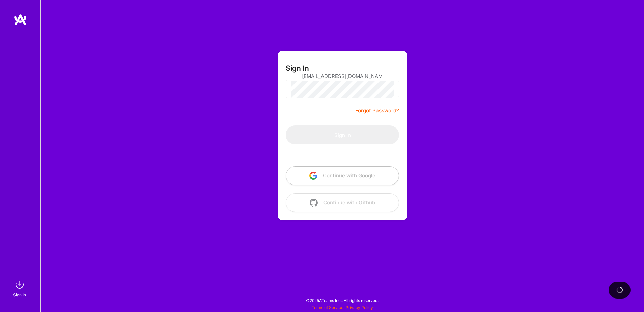  Describe the element at coordinates (20, 285) in the screenshot. I see `img: sign in` at that location.